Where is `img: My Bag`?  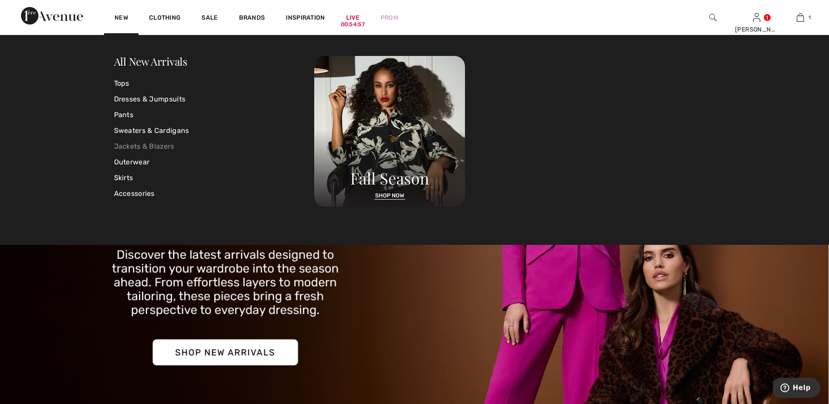
img: My Bag is located at coordinates (800, 17).